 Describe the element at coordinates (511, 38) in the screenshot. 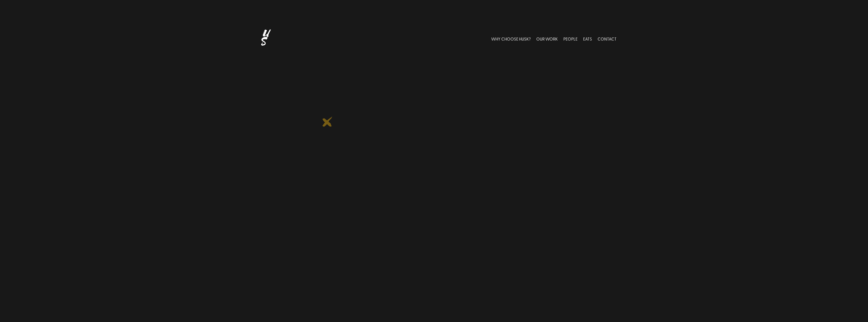

I see `a: WHY CHOOSE HUSK?` at that location.